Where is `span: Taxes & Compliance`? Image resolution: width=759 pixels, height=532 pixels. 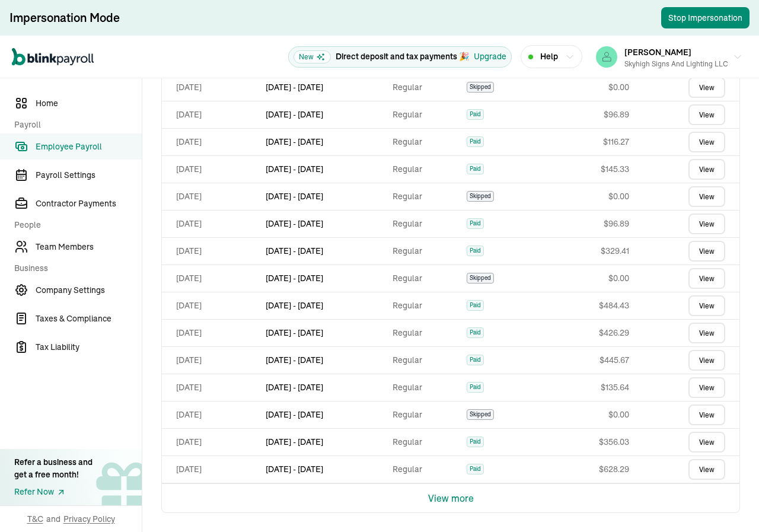 span: Taxes & Compliance is located at coordinates (89, 319).